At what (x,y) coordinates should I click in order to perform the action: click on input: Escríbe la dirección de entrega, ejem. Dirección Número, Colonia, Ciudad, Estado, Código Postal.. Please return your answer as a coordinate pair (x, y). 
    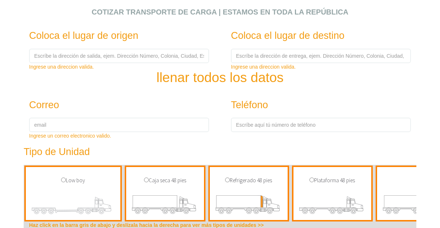
    Looking at the image, I should click on (320, 56).